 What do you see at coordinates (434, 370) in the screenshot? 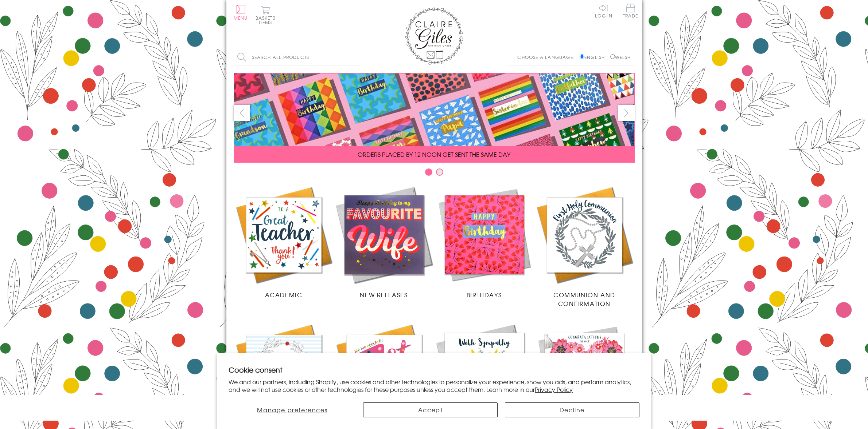
I see `h2: Cookie consent` at bounding box center [434, 370].